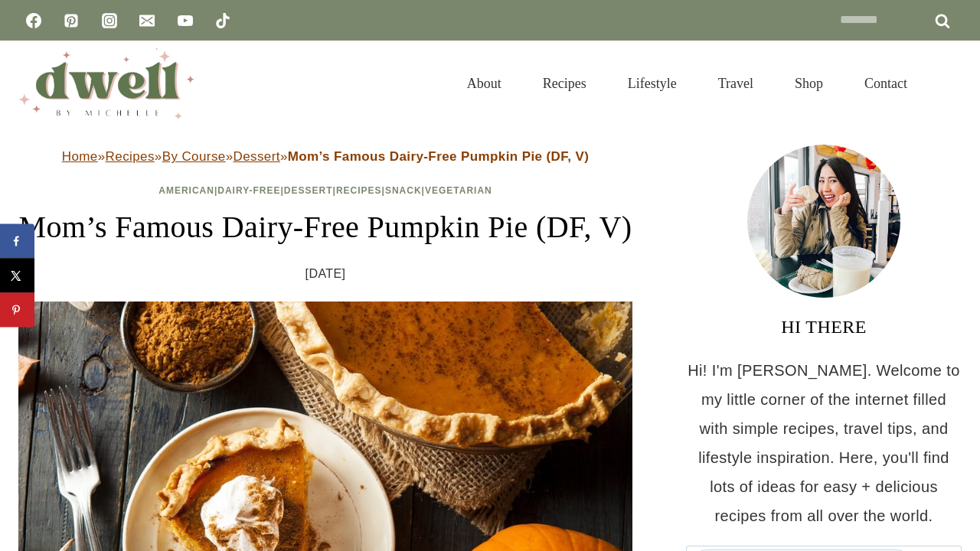  What do you see at coordinates (222, 20) in the screenshot?
I see `a: TikTok` at bounding box center [222, 20].